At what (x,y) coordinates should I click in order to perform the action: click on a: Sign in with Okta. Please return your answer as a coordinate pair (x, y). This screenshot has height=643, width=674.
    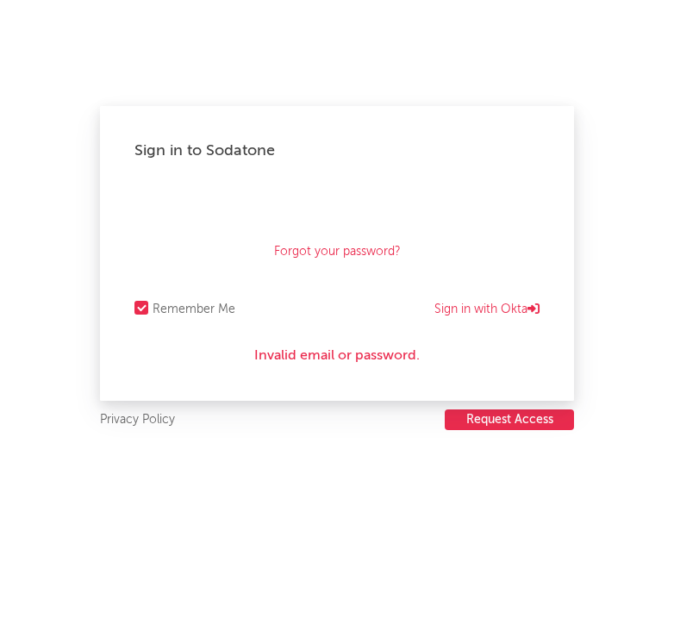
    Looking at the image, I should click on (487, 310).